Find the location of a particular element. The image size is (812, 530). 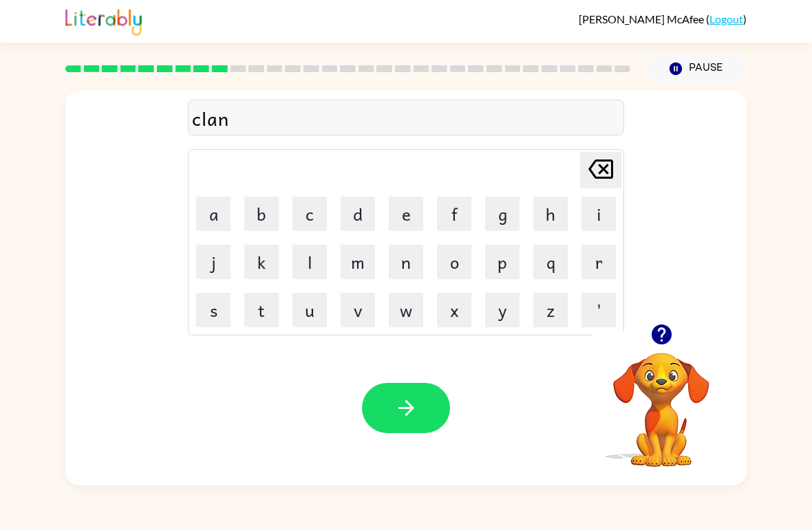

img: Literably is located at coordinates (104, 21).